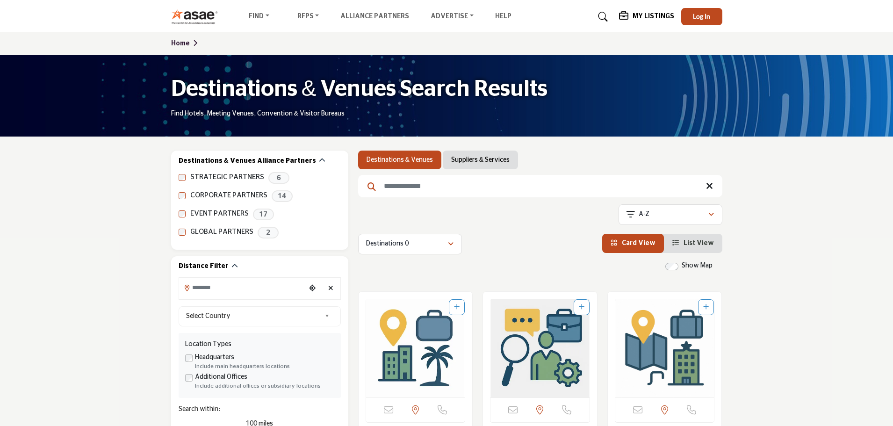  Describe the element at coordinates (197, 16) in the screenshot. I see `img: Site Logo` at that location.